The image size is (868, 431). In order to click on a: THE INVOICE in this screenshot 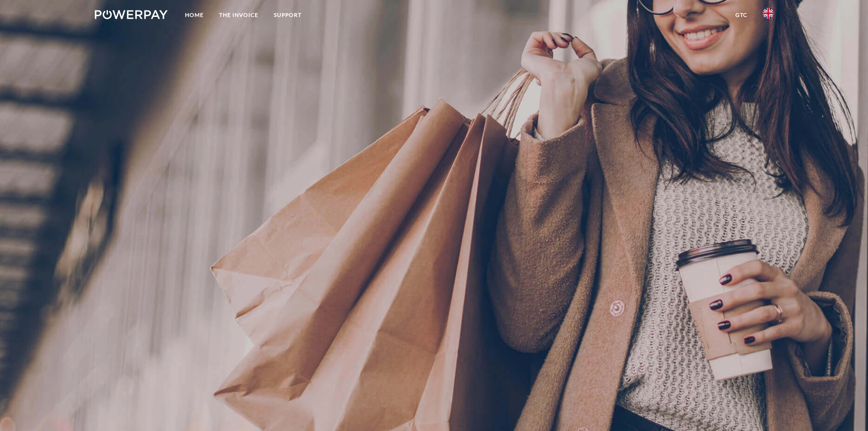, I will do `click(239, 15)`.